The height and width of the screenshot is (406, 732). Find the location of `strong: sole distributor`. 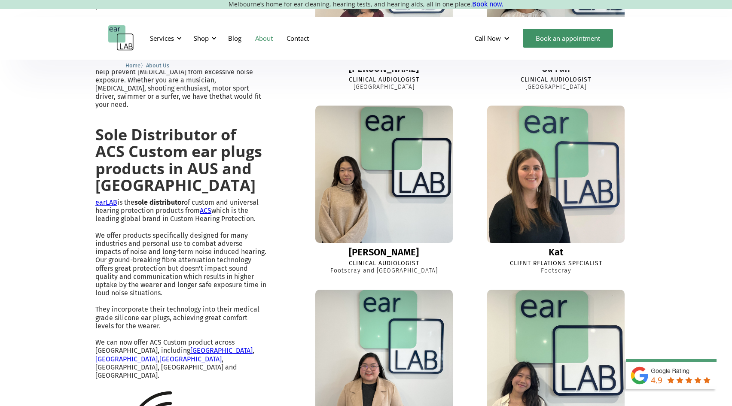

strong: sole distributor is located at coordinates (159, 202).